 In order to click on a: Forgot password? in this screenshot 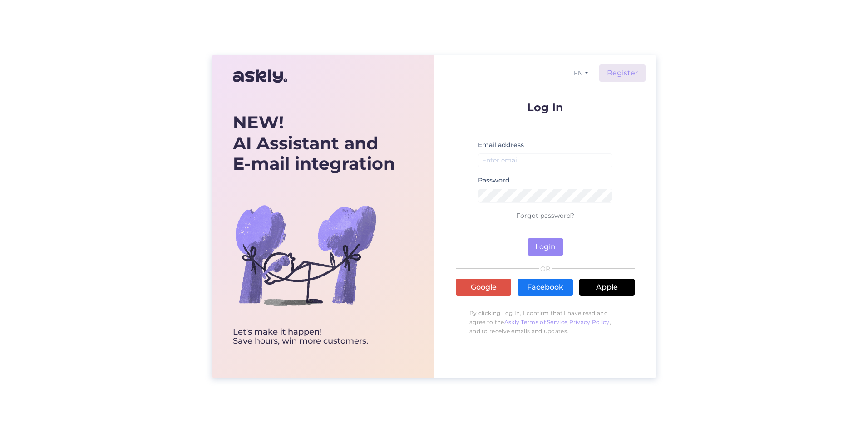, I will do `click(545, 216)`.